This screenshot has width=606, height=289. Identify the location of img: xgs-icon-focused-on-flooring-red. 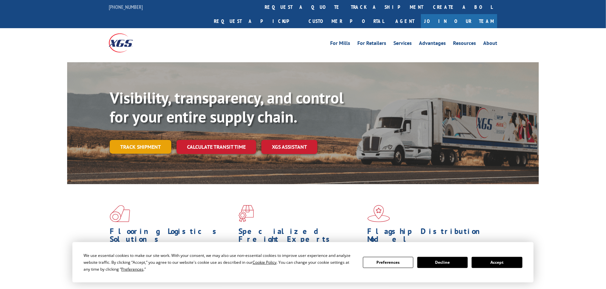
(246, 214).